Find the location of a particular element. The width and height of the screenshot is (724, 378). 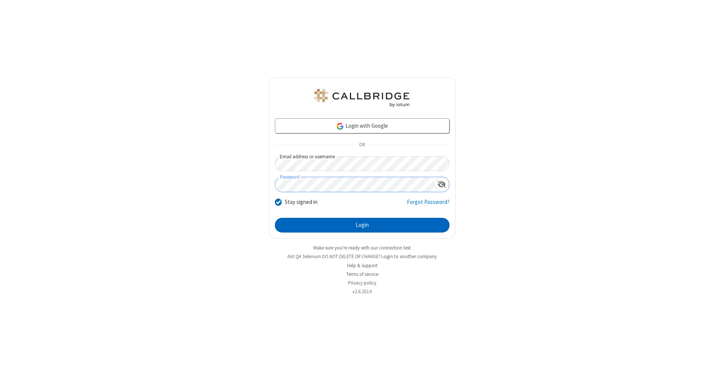

img: google-icon.png is located at coordinates (340, 126).